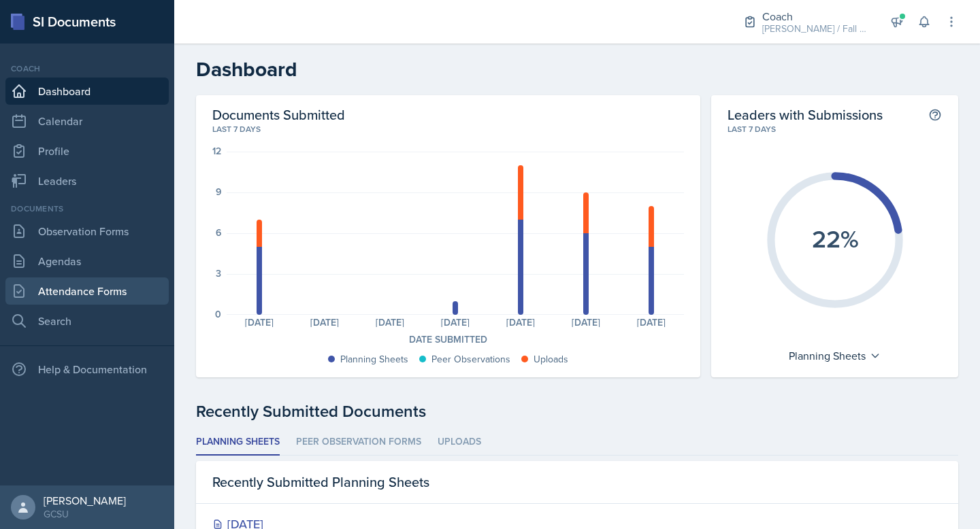 The image size is (980, 529). I want to click on div: Recently Submitted Planning Sheets, so click(577, 482).